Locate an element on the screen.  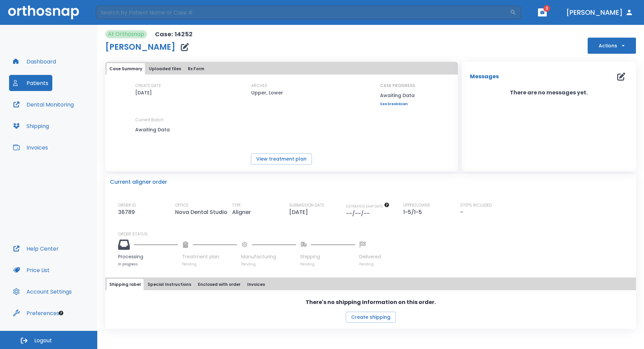
span: The date will be available after approving treatment plan is located at coordinates (368, 206).